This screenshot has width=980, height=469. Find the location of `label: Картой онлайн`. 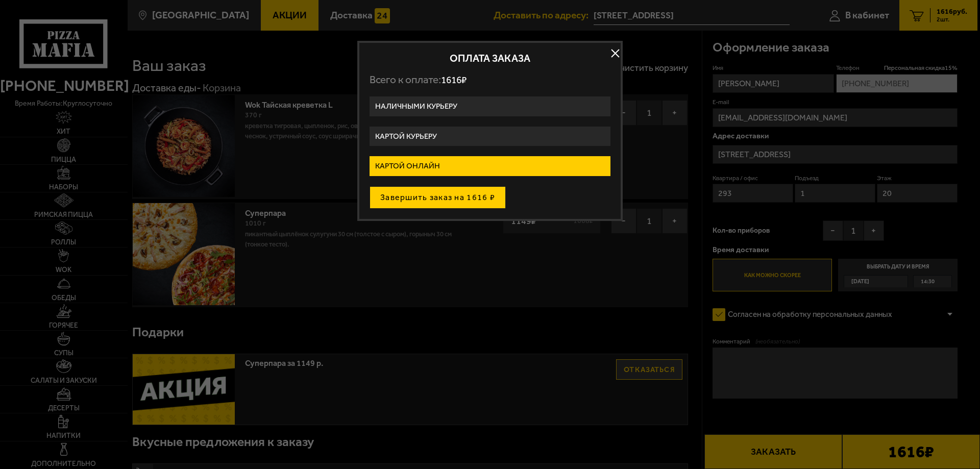

label: Картой онлайн is located at coordinates (490, 166).